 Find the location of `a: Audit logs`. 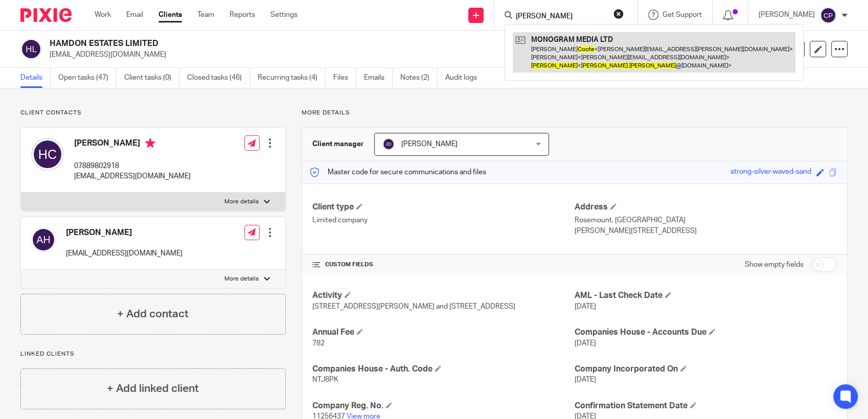

a: Audit logs is located at coordinates (464, 78).